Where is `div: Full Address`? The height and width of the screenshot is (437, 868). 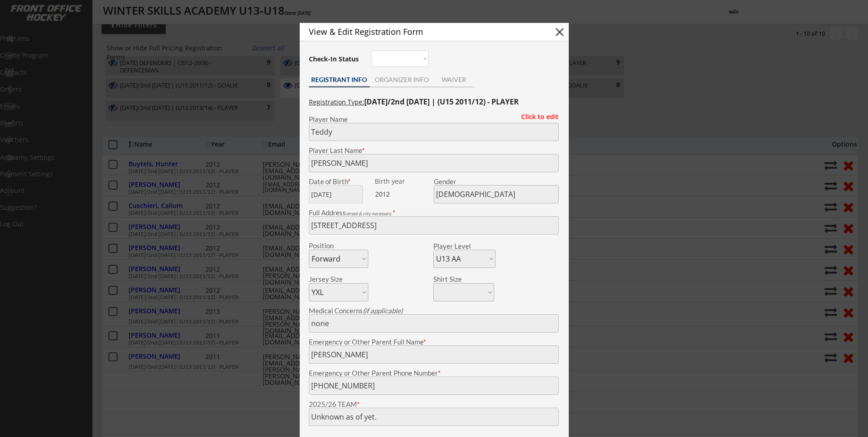
div: Full Address is located at coordinates (434, 213).